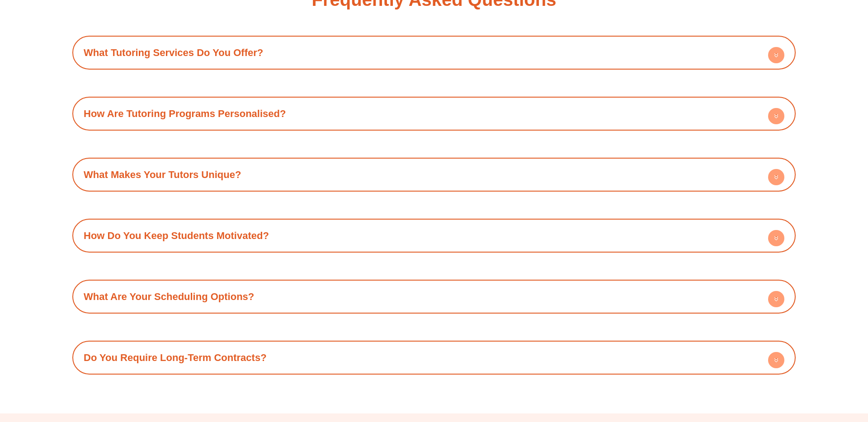  What do you see at coordinates (184, 114) in the screenshot?
I see `a: How Are Tutoring Programs Personalised?` at bounding box center [184, 114].